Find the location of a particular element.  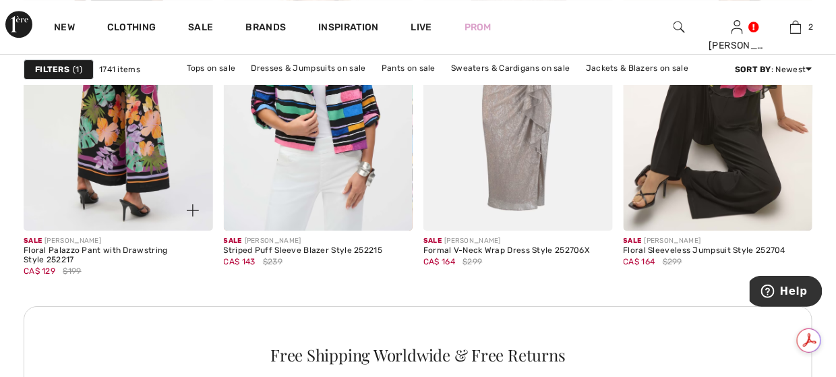

a: Sweaters & Cardigans on sale is located at coordinates (510, 68).